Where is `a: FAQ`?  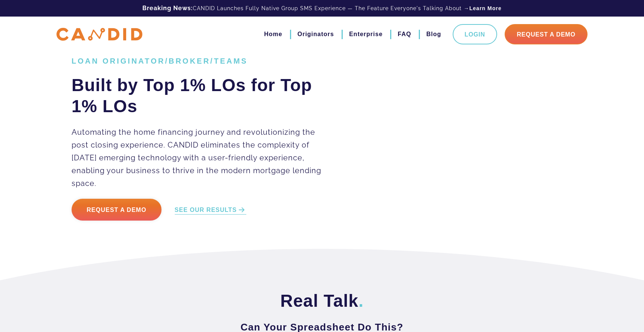 a: FAQ is located at coordinates (404, 34).